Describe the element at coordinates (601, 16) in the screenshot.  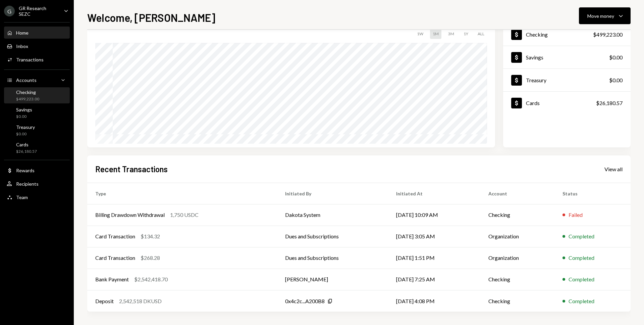
I see `div: Move money` at that location.